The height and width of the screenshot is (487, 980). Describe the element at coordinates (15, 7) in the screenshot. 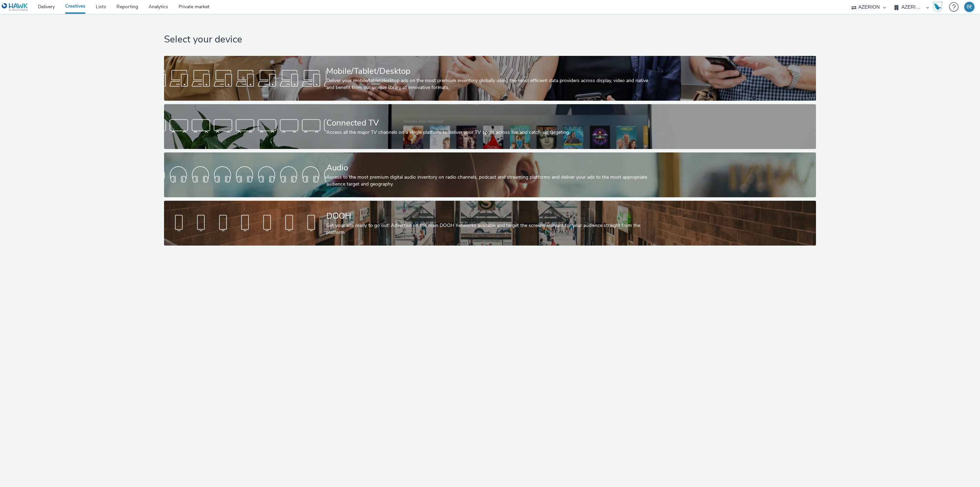

I see `img: undefined Logo` at that location.